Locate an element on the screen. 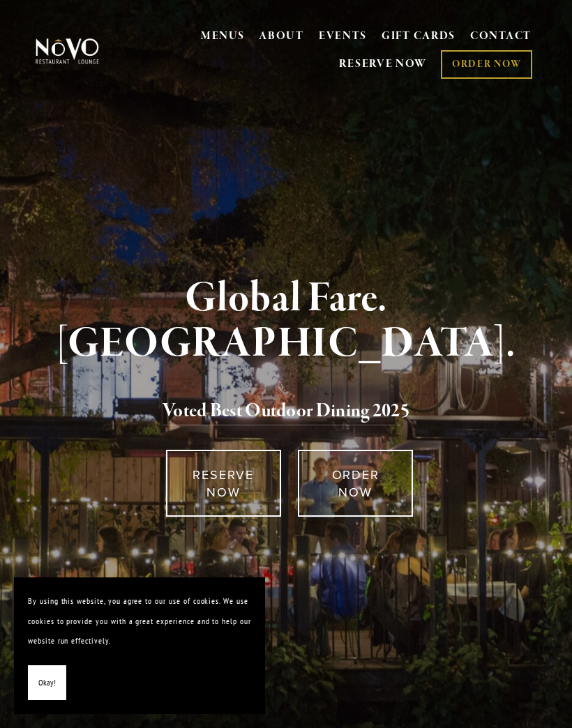  button: Okay! is located at coordinates (47, 683).